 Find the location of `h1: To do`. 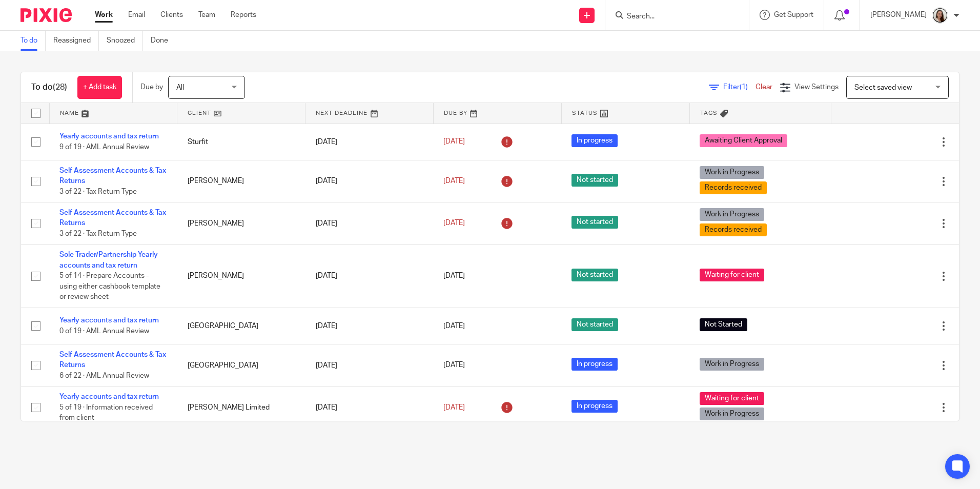

h1: To do is located at coordinates (49, 87).